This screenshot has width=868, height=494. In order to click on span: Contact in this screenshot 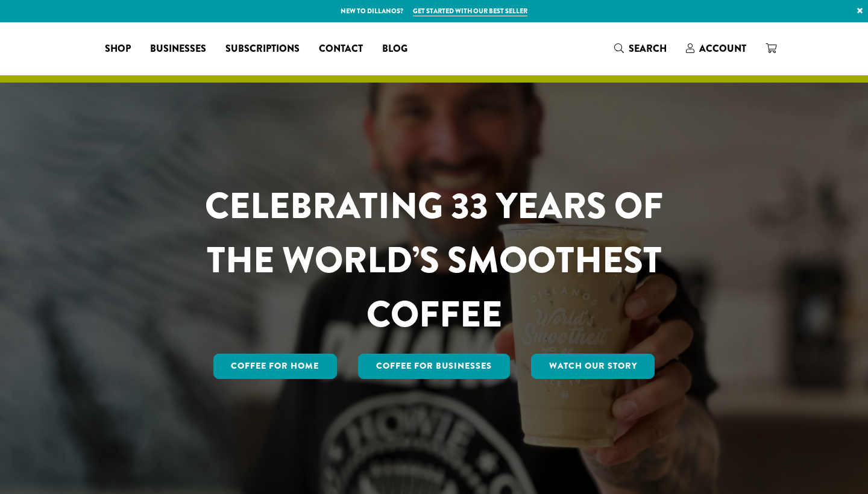, I will do `click(340, 49)`.